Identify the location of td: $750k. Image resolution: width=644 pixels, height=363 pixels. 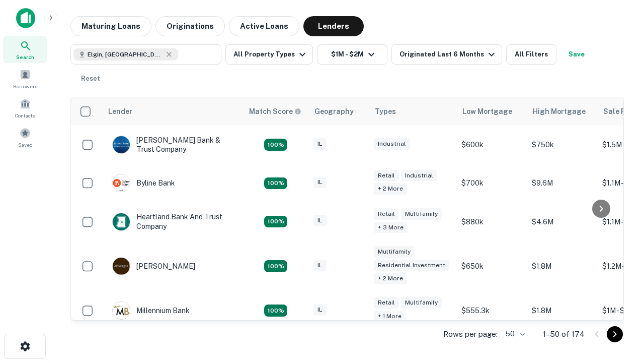
(562, 145).